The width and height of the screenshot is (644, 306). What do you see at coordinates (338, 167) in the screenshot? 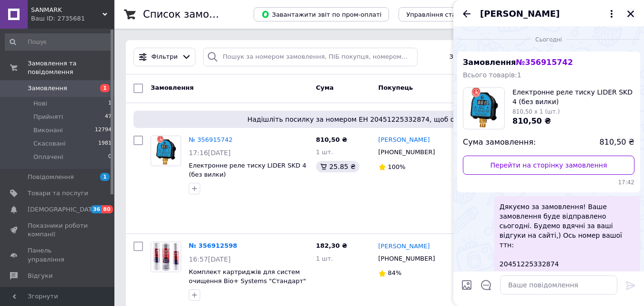
I see `div: 25.85 ₴` at bounding box center [338, 167].